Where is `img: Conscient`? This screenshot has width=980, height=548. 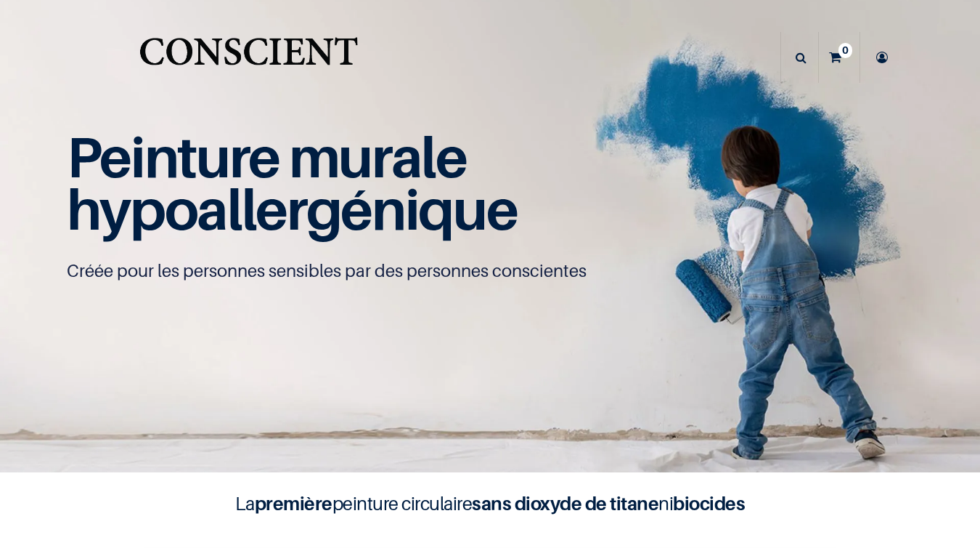 img: Conscient is located at coordinates (248, 57).